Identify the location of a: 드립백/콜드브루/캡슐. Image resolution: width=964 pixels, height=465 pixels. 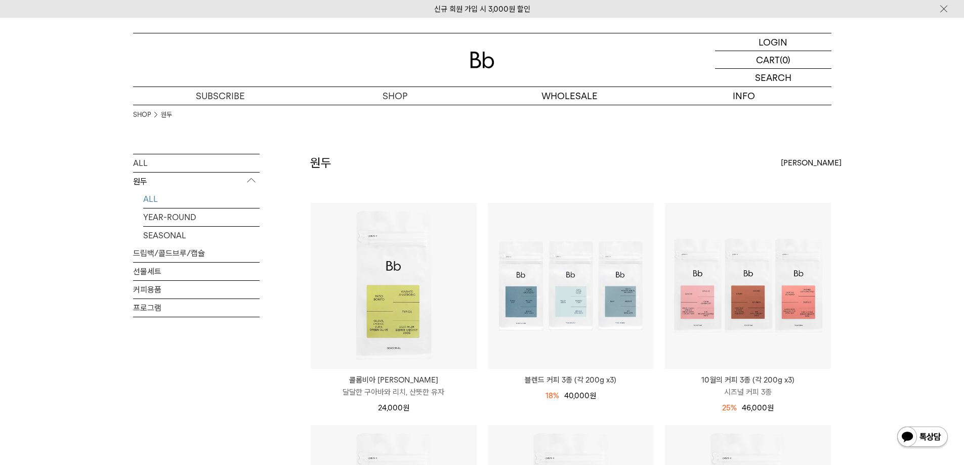
(196, 253).